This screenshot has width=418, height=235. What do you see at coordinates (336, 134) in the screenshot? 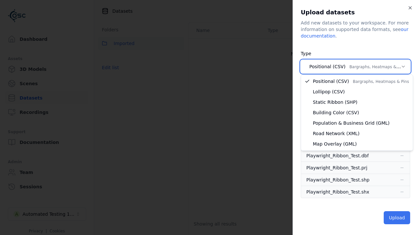
I see `span: Road Network (XML)` at bounding box center [336, 134].